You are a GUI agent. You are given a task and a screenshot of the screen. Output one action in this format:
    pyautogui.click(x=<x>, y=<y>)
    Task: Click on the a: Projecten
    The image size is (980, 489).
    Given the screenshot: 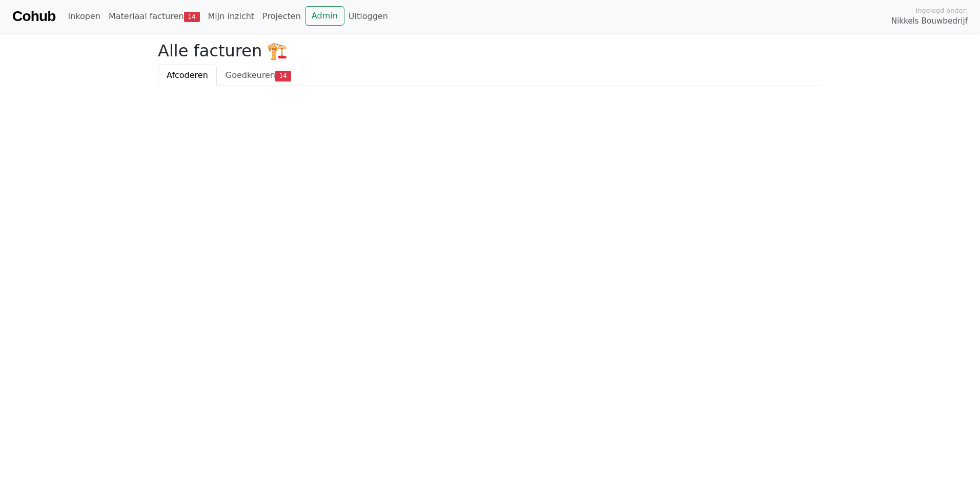 What is the action you would take?
    pyautogui.click(x=281, y=17)
    